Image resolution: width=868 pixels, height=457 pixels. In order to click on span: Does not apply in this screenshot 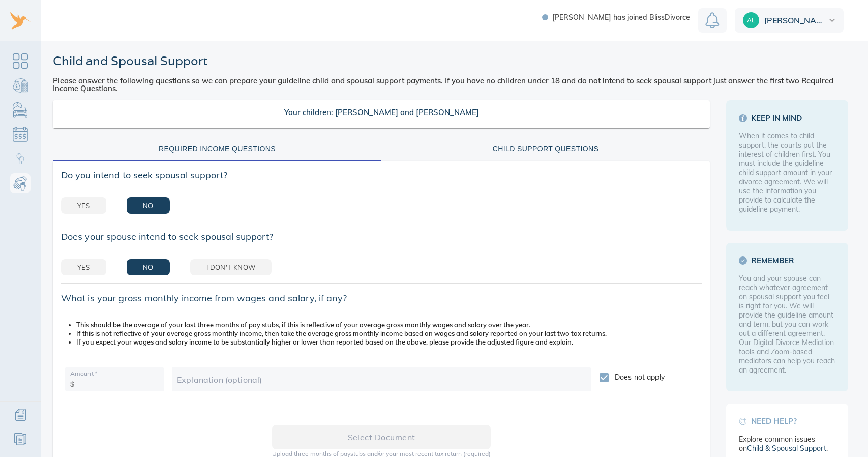, I will do `click(640, 377)`.